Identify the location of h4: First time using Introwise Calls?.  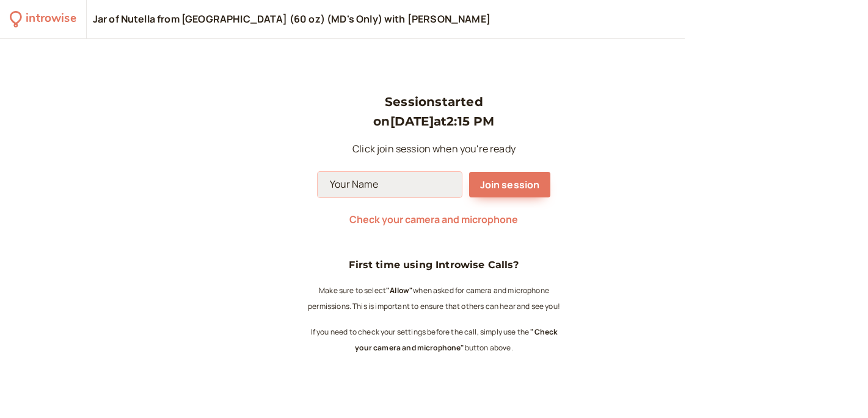
(434, 265).